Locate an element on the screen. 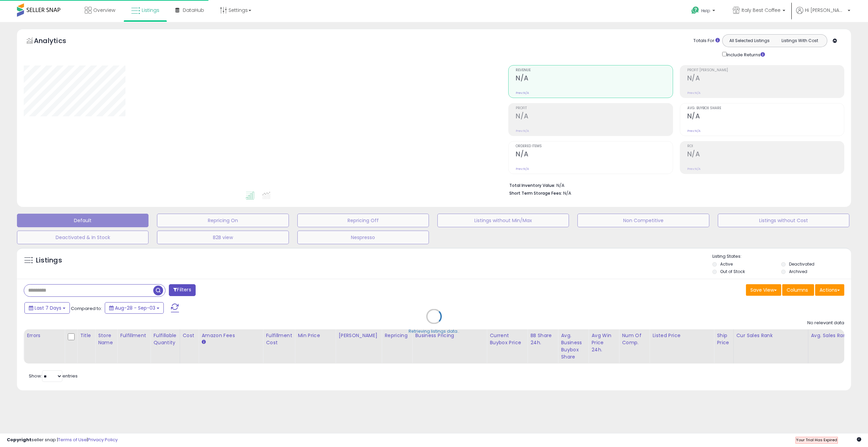  b: Total Inventory Value: is located at coordinates (533, 185).